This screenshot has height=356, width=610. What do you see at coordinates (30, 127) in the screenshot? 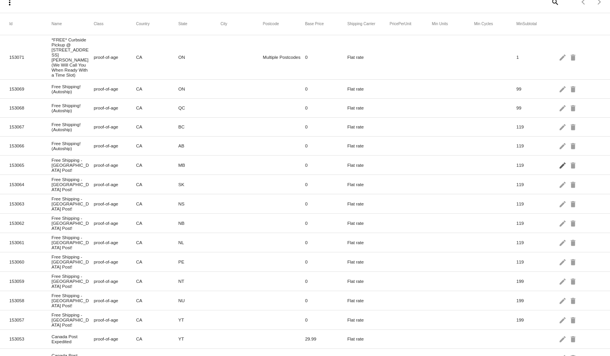
I see `mat-cell: 153067` at bounding box center [30, 127].